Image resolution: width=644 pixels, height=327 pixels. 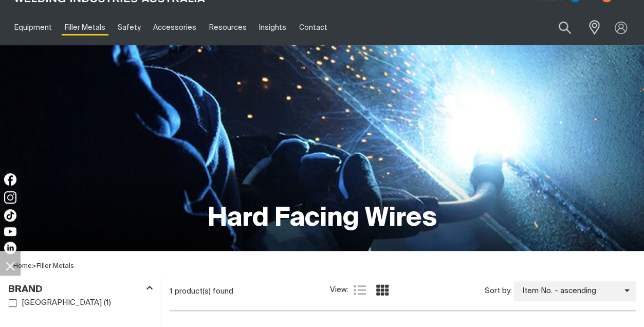 I want to click on img: YouTube, so click(x=10, y=232).